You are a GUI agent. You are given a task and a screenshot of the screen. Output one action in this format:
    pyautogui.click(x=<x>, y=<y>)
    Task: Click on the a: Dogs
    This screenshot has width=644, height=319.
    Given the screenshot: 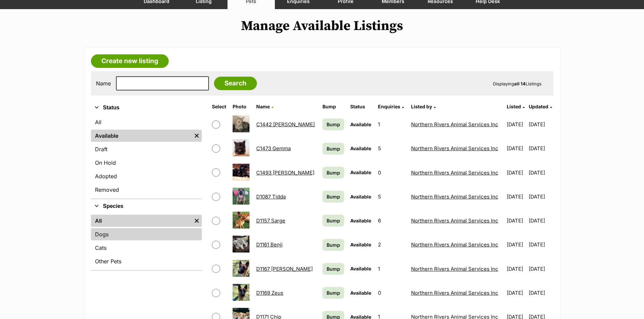 What is the action you would take?
    pyautogui.click(x=147, y=235)
    